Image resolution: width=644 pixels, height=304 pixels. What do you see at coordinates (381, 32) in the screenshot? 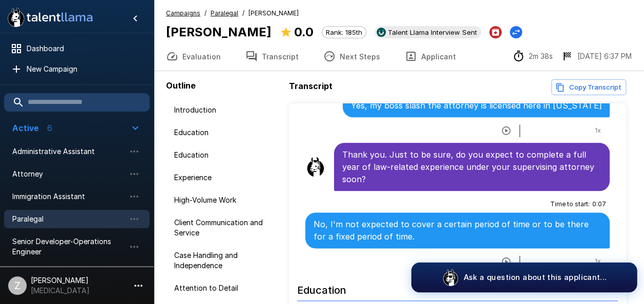
I see `img: ukg_logo.jpeg` at bounding box center [381, 32].